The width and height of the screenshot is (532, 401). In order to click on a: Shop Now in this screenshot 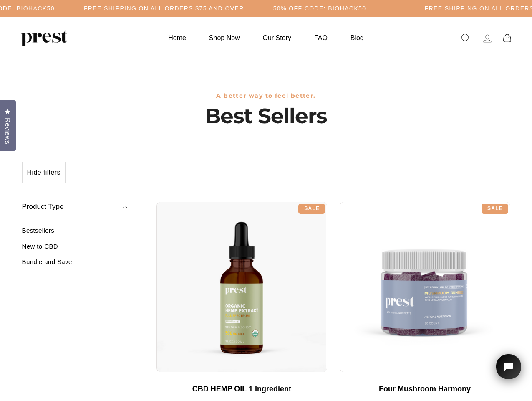, I will do `click(225, 38)`.